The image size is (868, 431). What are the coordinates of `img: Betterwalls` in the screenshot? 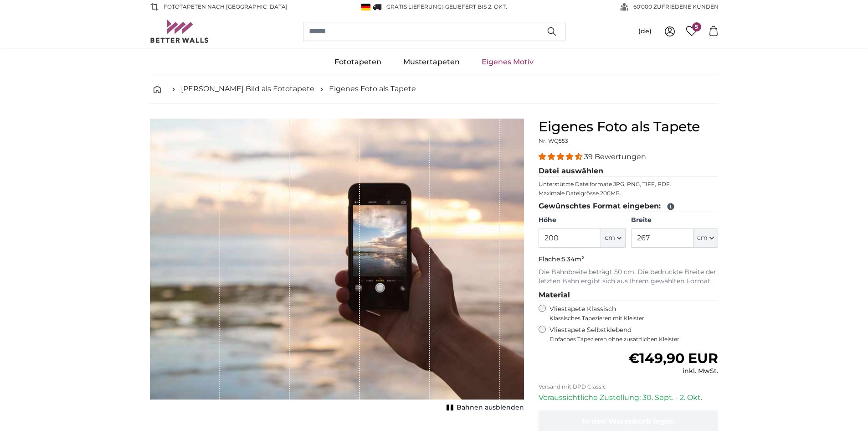 It's located at (180, 31).